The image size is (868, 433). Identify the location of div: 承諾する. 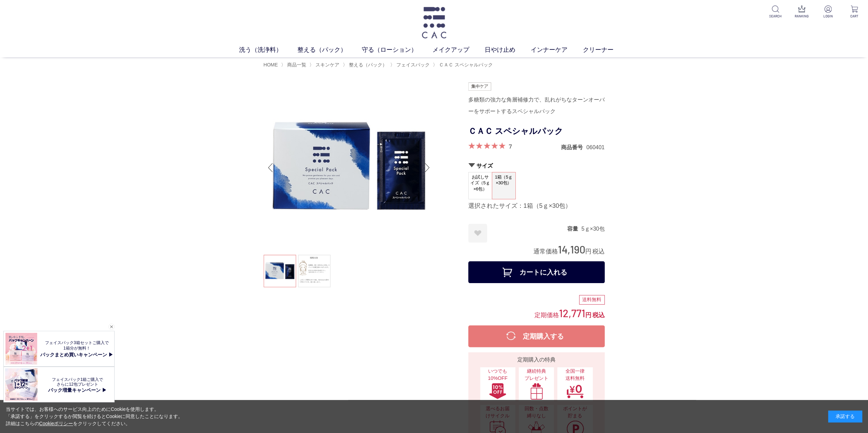
(845, 416).